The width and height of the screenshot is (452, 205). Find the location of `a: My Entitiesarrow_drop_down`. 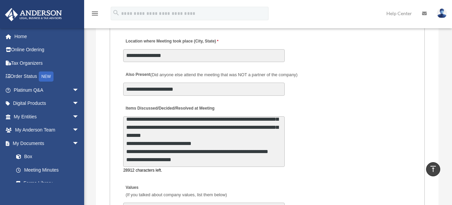

a: My Entitiesarrow_drop_down is located at coordinates (47, 117).